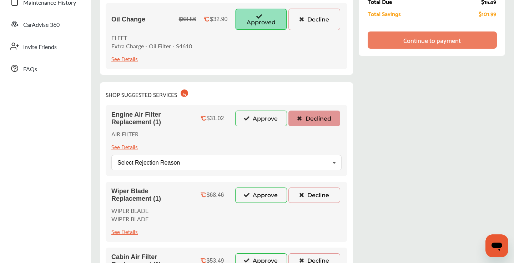  Describe the element at coordinates (432, 40) in the screenshot. I see `div: Continue to payment` at that location.